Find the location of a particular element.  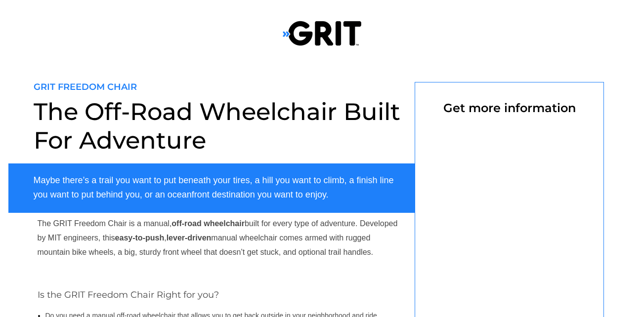

strong: off-road wheelchair is located at coordinates (208, 223).